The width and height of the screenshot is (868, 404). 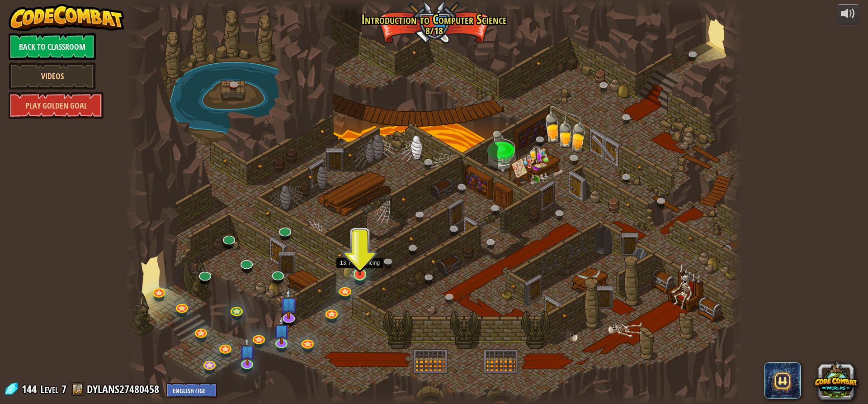 I want to click on a: Back to Classroom, so click(x=52, y=47).